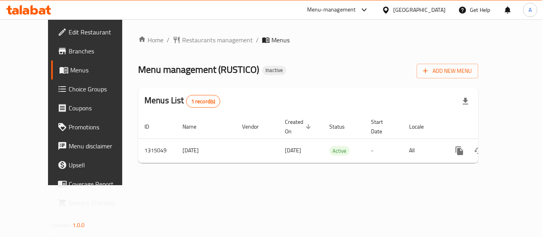 The height and width of the screenshot is (237, 542). Describe the element at coordinates (488, 127) in the screenshot. I see `th: Actions` at that location.